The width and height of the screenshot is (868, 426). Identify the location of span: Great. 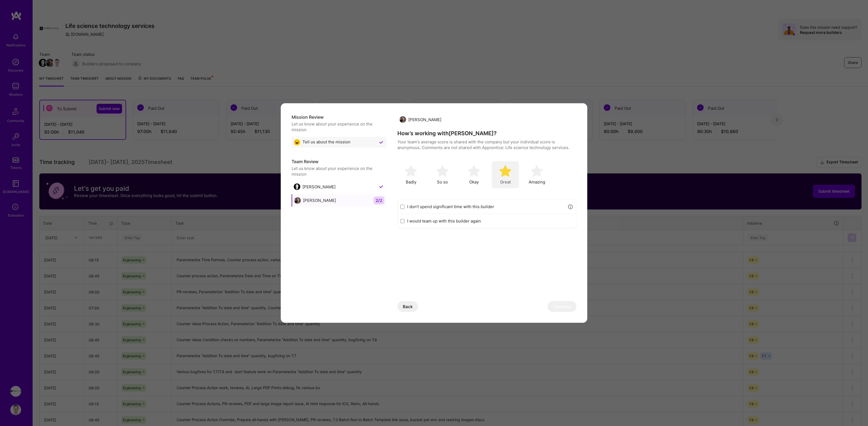
(505, 182).